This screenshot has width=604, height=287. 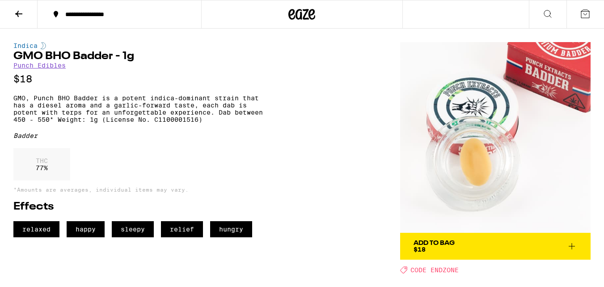 What do you see at coordinates (496, 246) in the screenshot?
I see `button: Add To Bag$18` at bounding box center [496, 246].